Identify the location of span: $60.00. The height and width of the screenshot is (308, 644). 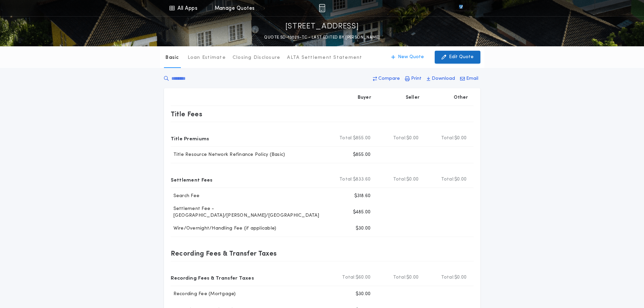
(363, 278).